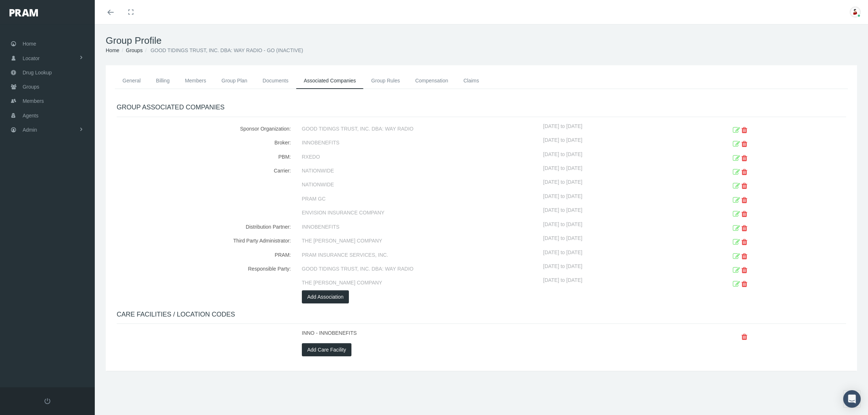  I want to click on span: Locator, so click(31, 59).